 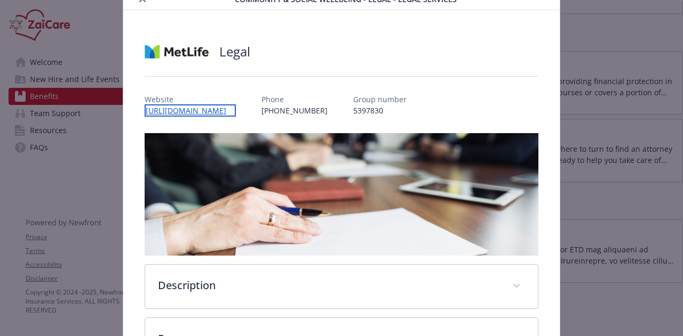 What do you see at coordinates (235, 52) in the screenshot?
I see `h2: Legal` at bounding box center [235, 52].